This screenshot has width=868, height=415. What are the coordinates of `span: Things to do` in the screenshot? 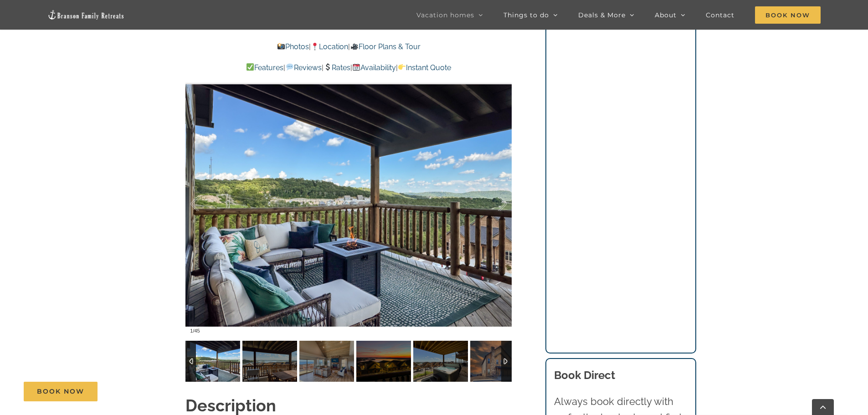 It's located at (526, 15).